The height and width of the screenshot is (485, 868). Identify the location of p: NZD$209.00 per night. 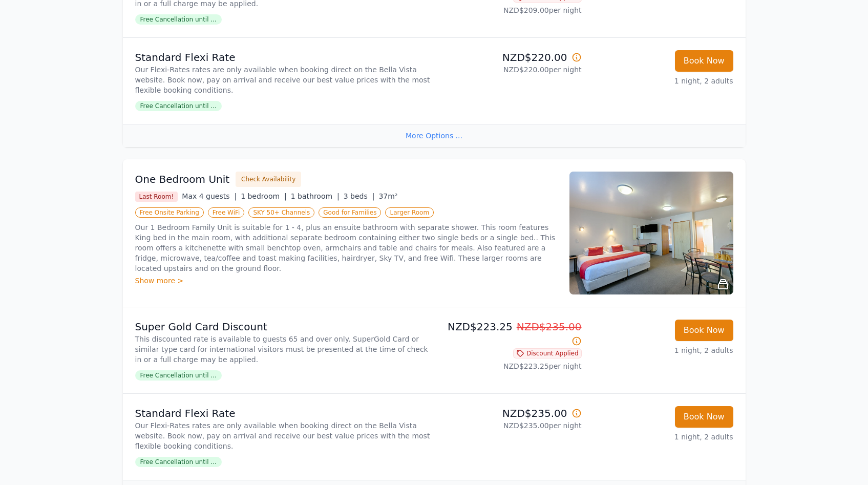
(510, 10).